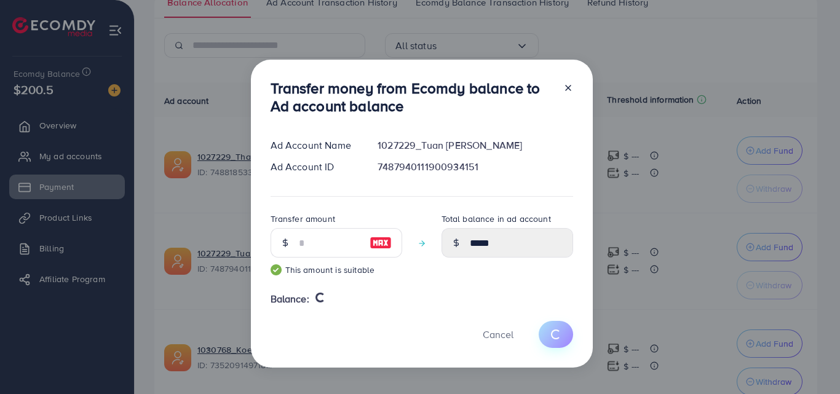  I want to click on span: Balance:, so click(290, 299).